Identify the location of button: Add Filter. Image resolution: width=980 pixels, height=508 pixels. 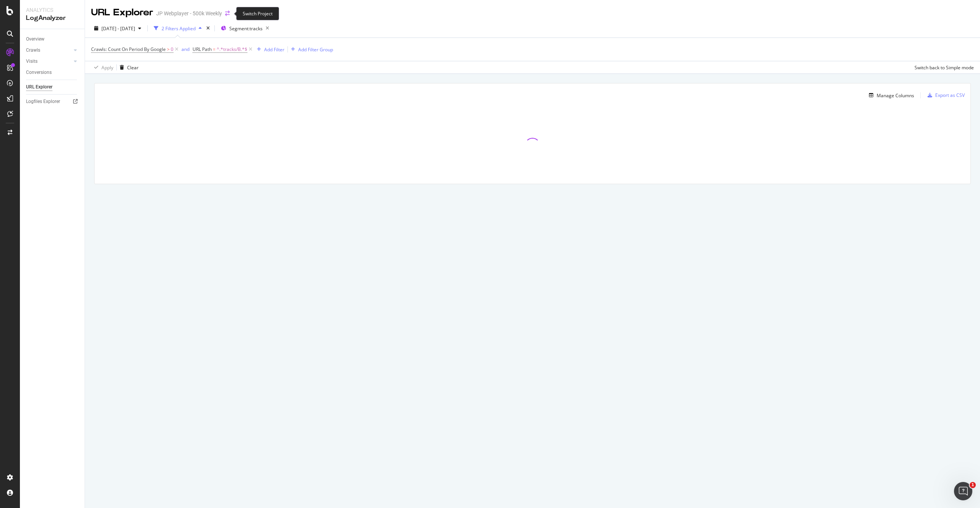
(269, 50).